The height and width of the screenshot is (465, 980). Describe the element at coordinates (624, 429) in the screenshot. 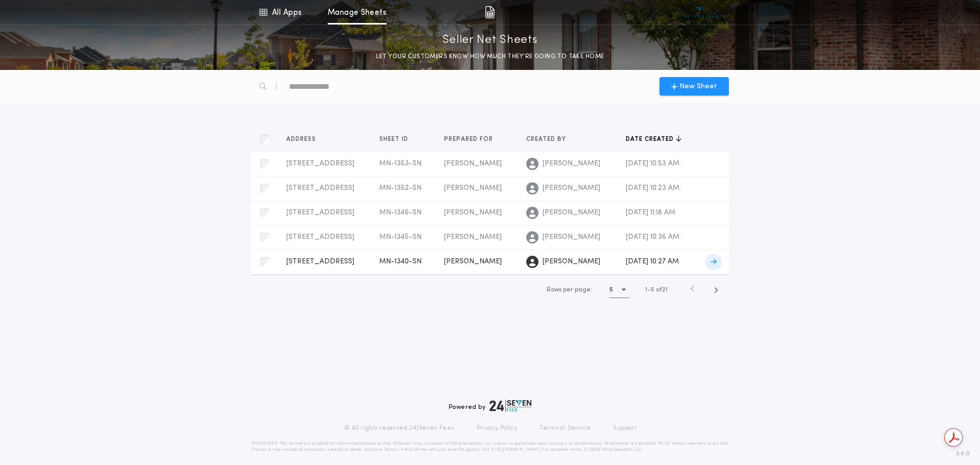

I see `a: Support` at that location.